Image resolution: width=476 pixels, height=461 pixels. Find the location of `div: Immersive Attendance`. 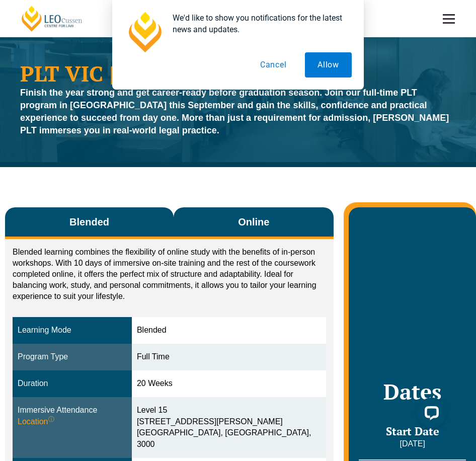

div: Immersive Attendance is located at coordinates (72, 416).